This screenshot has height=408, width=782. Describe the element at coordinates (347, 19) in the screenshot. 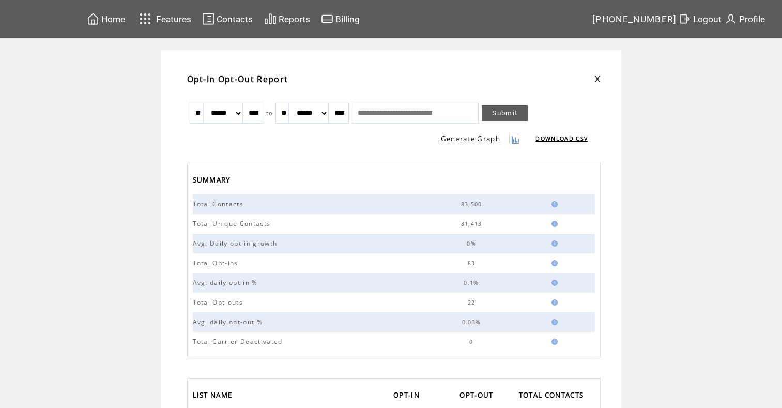

I see `span: Billing` at that location.